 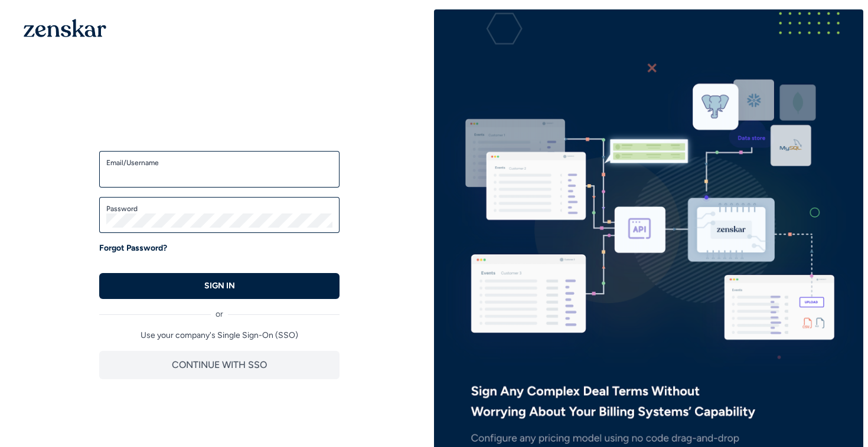 What do you see at coordinates (220, 287) in the screenshot?
I see `p: SIGN IN` at bounding box center [220, 287].